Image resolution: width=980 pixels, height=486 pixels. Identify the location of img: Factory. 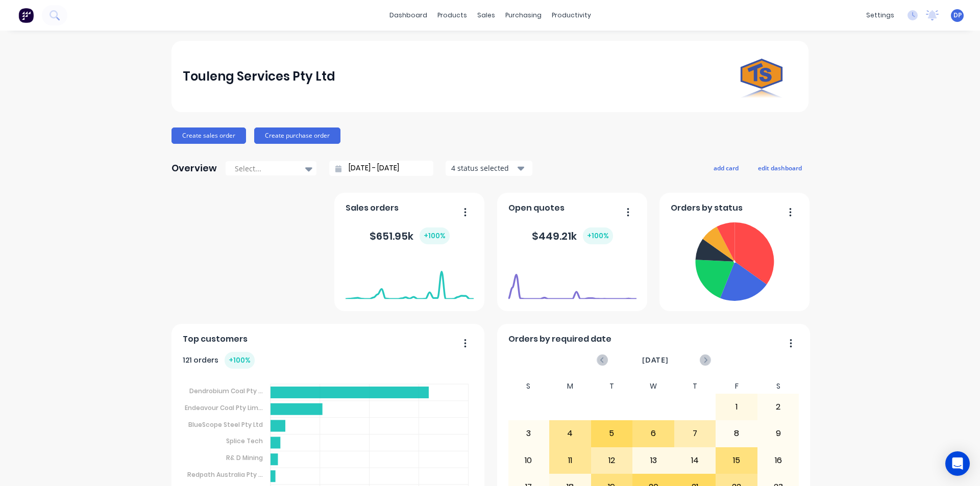
(26, 16).